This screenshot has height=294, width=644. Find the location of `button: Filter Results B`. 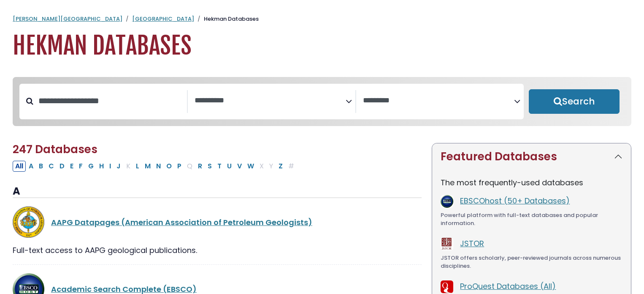

button: Filter Results B is located at coordinates (41, 166).